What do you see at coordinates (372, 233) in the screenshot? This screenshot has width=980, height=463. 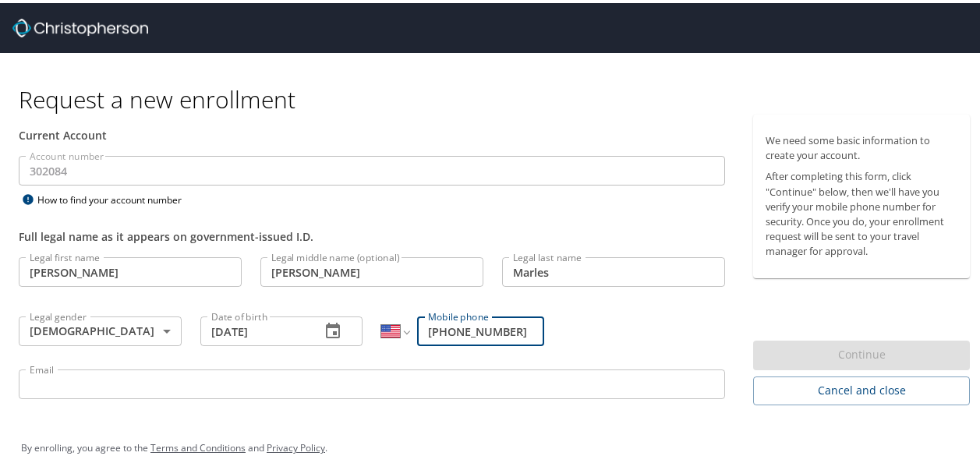 I see `div: Full legal name as it appears on government-issued I.D.` at bounding box center [372, 233].